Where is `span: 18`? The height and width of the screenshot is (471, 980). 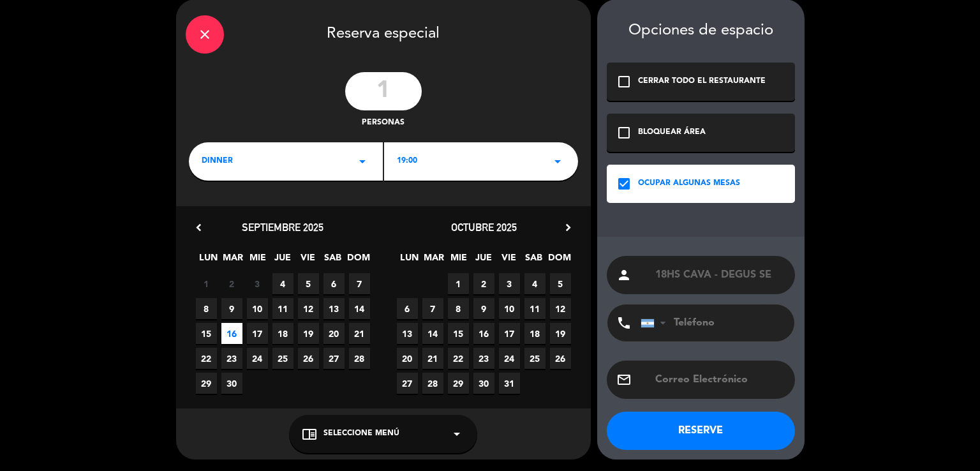 span: 18 is located at coordinates (534, 333).